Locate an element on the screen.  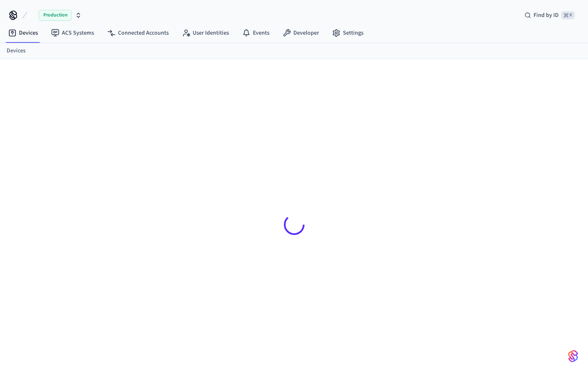
a: Settings is located at coordinates (348, 33).